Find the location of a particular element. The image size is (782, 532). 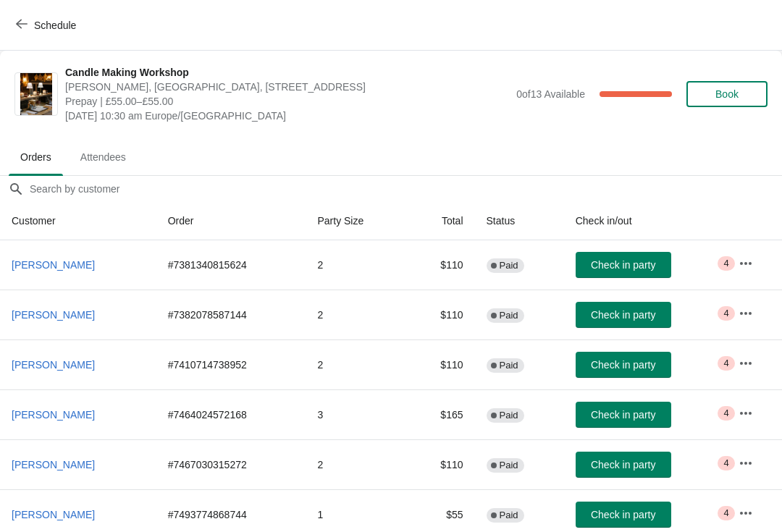

th: Party Size is located at coordinates (356, 221).